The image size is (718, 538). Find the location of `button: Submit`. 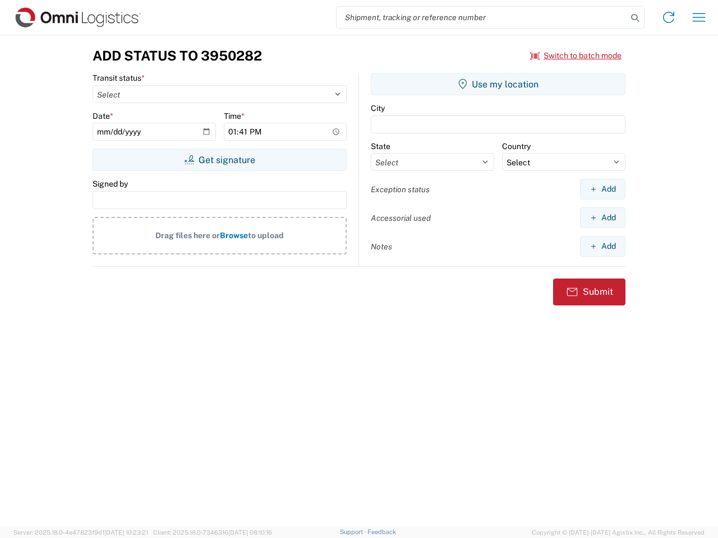

button: Submit is located at coordinates (589, 292).